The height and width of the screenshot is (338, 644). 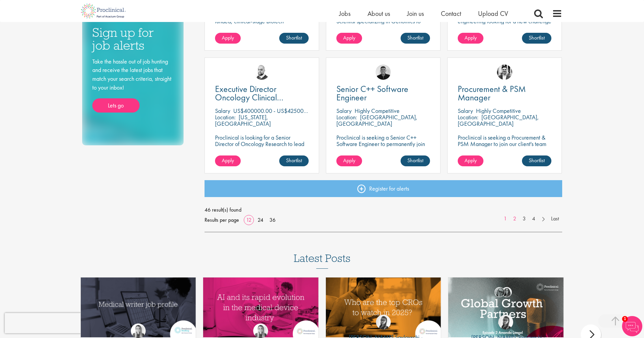 I want to click on span: Contact, so click(x=451, y=13).